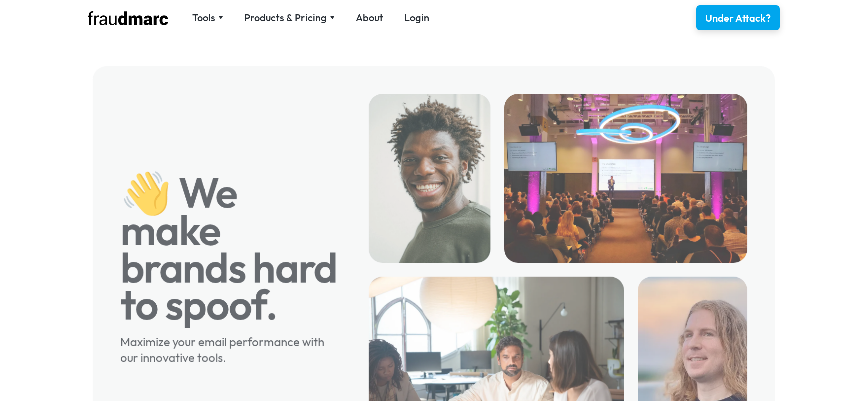  I want to click on h1: 👋 We make brands hard to spoof., so click(231, 249).